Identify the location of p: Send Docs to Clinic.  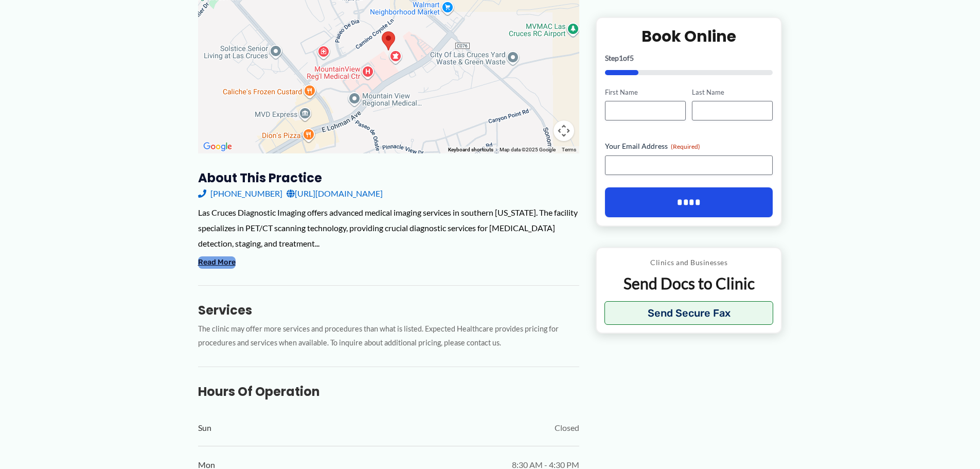
(689, 283).